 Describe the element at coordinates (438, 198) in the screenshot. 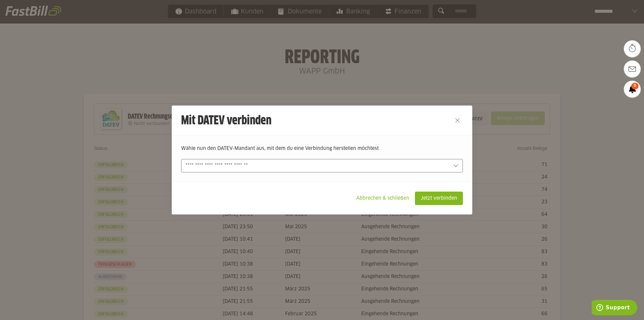

I see `sl-button: Jetzt verbinden` at that location.